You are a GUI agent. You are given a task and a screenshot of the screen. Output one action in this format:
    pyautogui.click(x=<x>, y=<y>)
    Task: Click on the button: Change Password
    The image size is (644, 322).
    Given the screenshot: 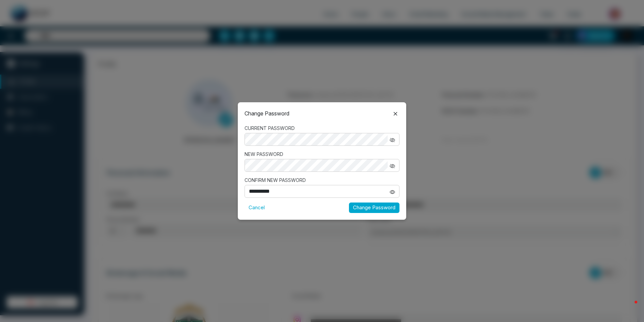 What is the action you would take?
    pyautogui.click(x=374, y=207)
    